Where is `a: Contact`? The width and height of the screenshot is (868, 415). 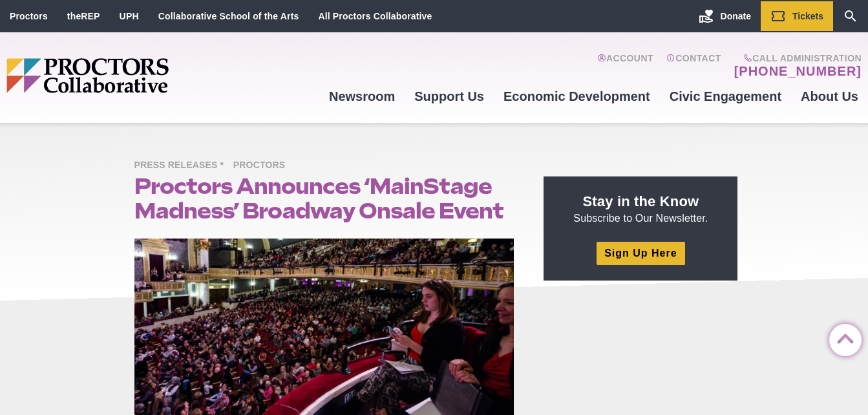 a: Contact is located at coordinates (693, 66).